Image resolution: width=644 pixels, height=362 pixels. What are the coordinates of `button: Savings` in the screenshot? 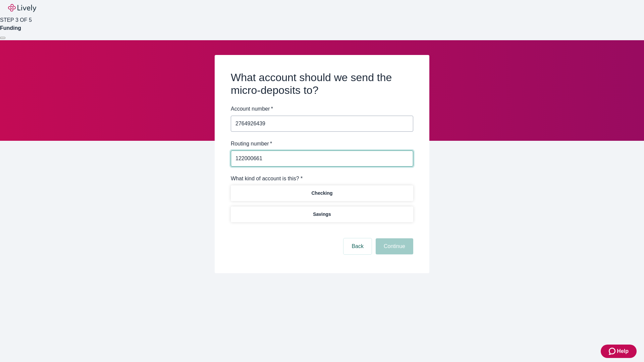 It's located at (322, 214).